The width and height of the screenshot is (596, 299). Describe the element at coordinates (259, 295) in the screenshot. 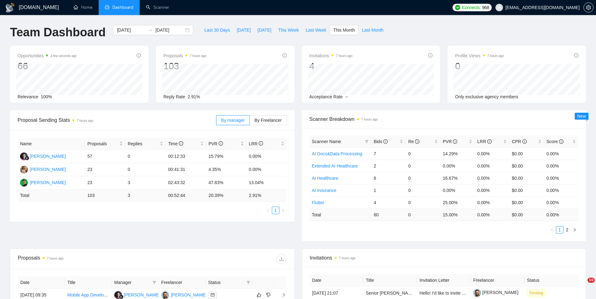

I see `button: like` at that location.